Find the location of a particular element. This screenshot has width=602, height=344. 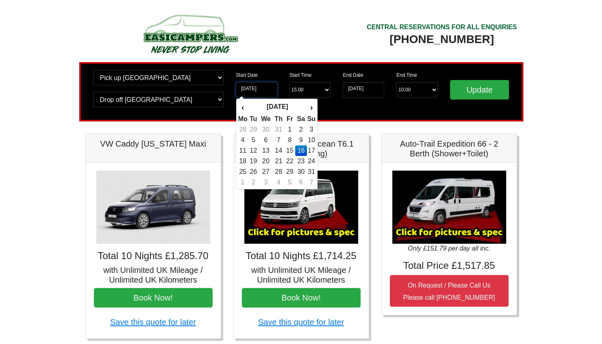

img: VW California Ocean T6.1 (Auto, Awning) is located at coordinates (301, 207).